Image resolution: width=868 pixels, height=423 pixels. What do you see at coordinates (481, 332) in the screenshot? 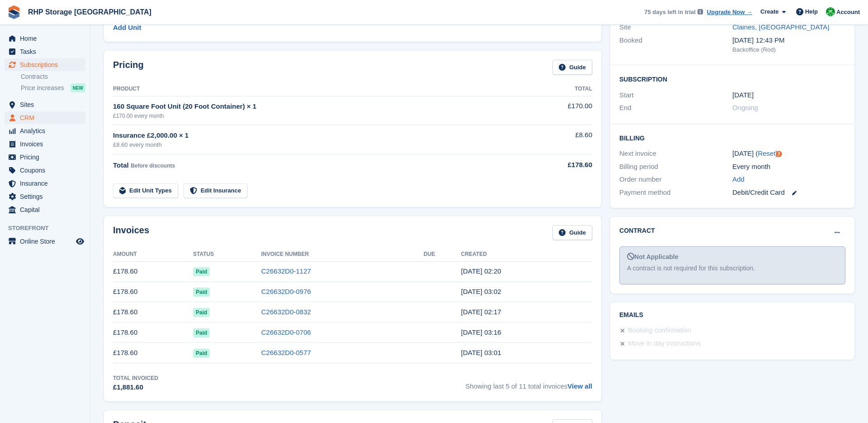
I see `time: 2025-07-01 02:16:53 UTC` at bounding box center [481, 332].